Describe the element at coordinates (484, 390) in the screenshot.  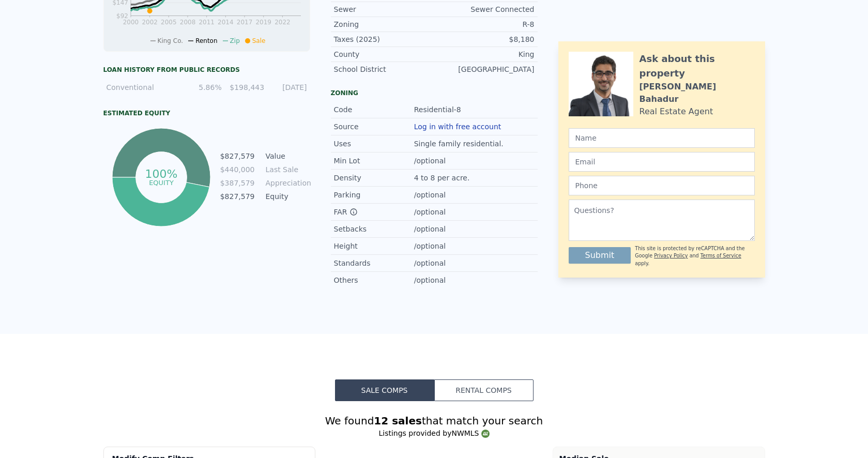
I see `button: Rental Comps` at that location.